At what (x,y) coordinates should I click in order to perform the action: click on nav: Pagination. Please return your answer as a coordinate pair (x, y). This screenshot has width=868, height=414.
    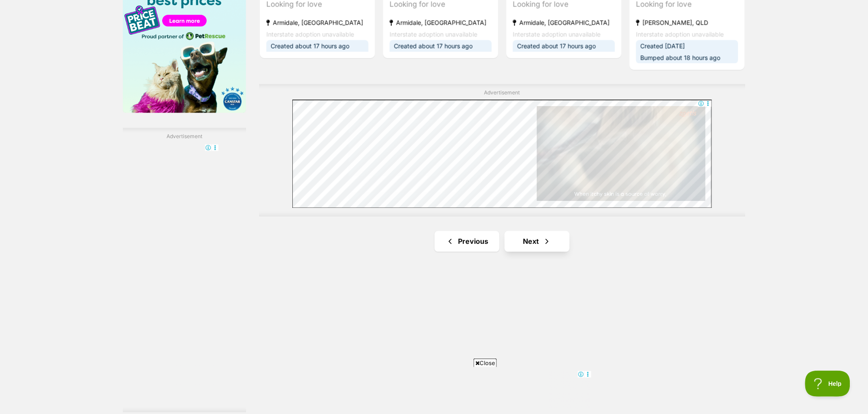
    Looking at the image, I should click on (502, 241).